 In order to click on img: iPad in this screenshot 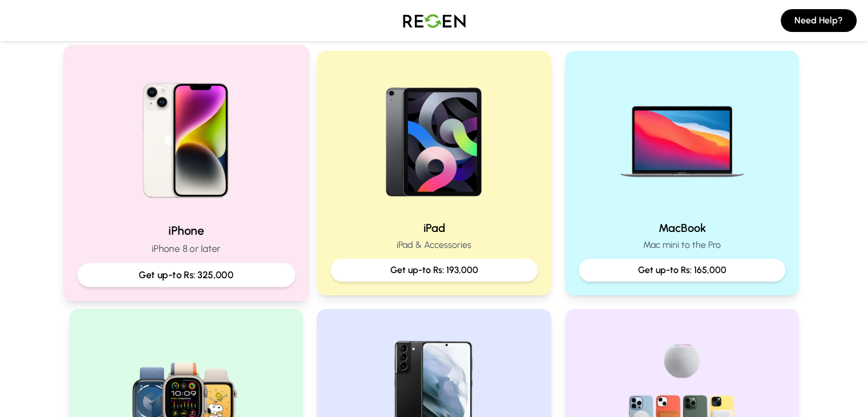, I will do `click(434, 138)`.